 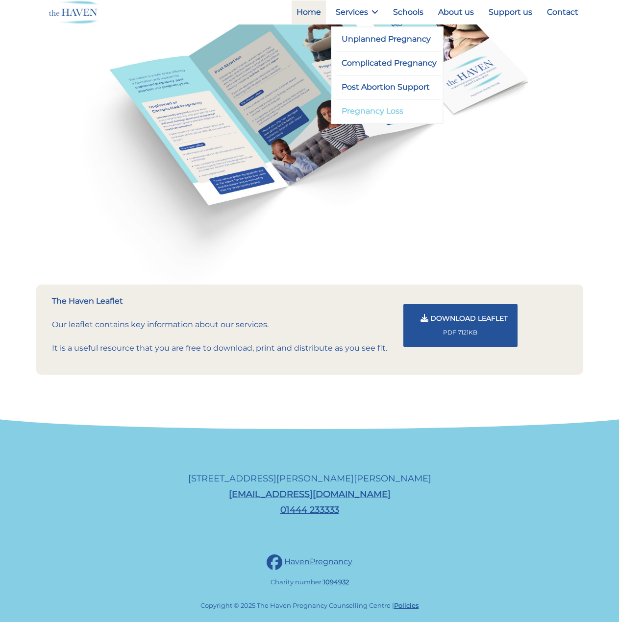 I want to click on p: Charity number:, so click(x=310, y=582).